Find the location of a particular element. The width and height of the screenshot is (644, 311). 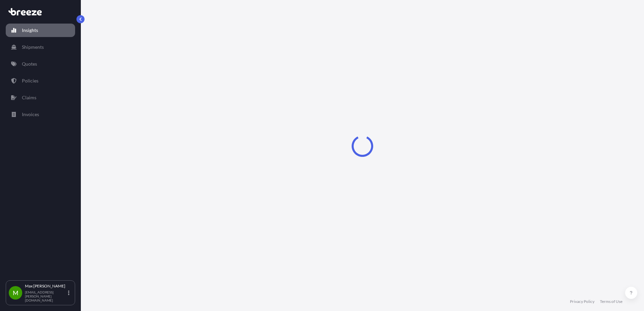

a: Insights is located at coordinates (40, 30).